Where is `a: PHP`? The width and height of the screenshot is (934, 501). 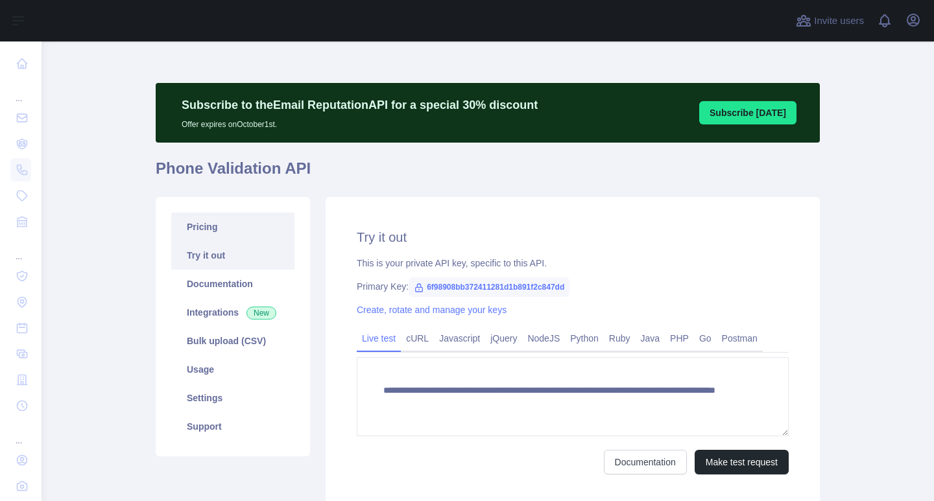 a: PHP is located at coordinates (679, 338).